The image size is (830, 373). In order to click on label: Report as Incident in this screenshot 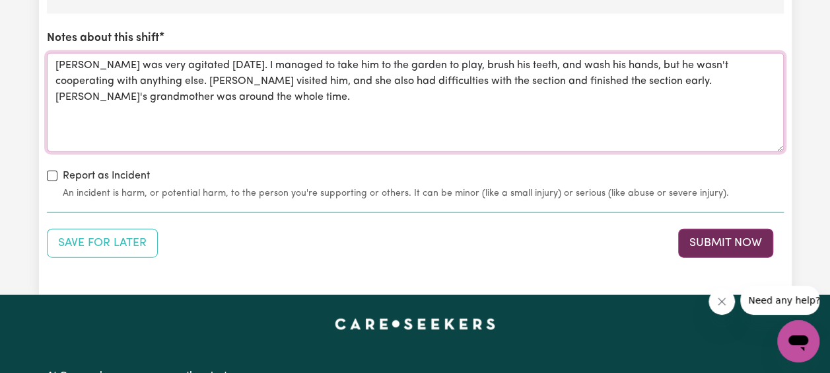, I will do `click(106, 176)`.